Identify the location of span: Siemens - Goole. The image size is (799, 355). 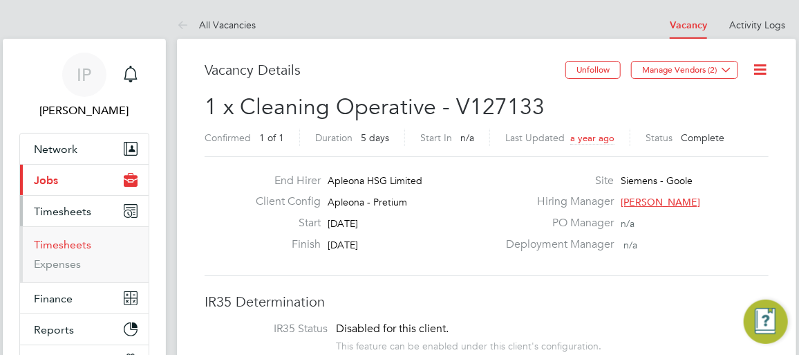
(658, 180).